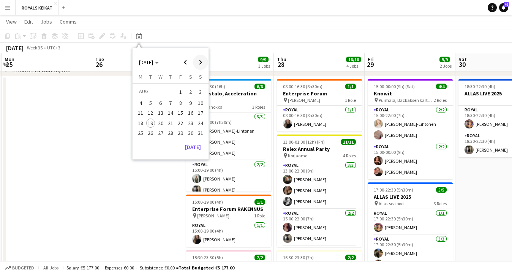  I want to click on button: 31-08-2025, so click(201, 133).